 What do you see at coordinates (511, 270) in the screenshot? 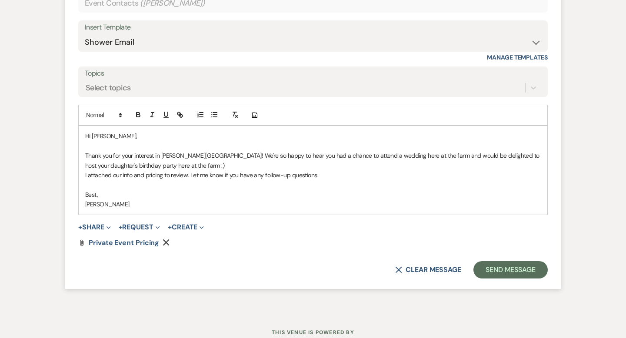
I see `button: Send Message` at bounding box center [511, 270].